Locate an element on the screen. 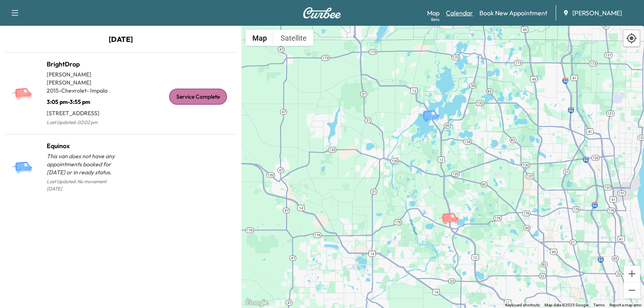 The width and height of the screenshot is (644, 308). div: Recenter map is located at coordinates (631, 38).